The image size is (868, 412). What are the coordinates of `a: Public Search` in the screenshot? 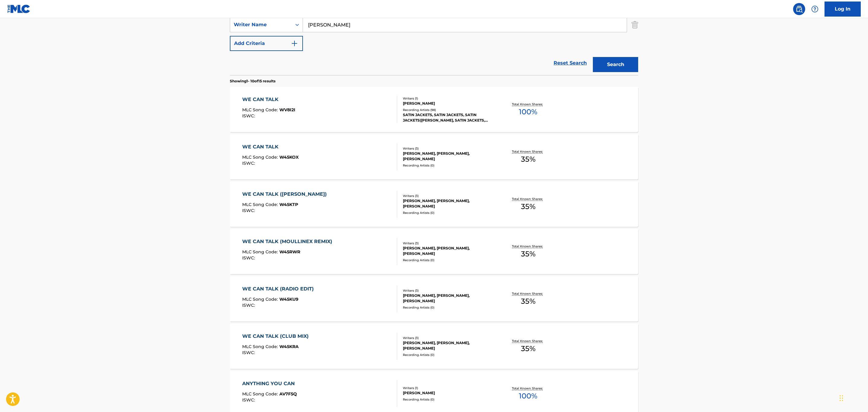 It's located at (799, 9).